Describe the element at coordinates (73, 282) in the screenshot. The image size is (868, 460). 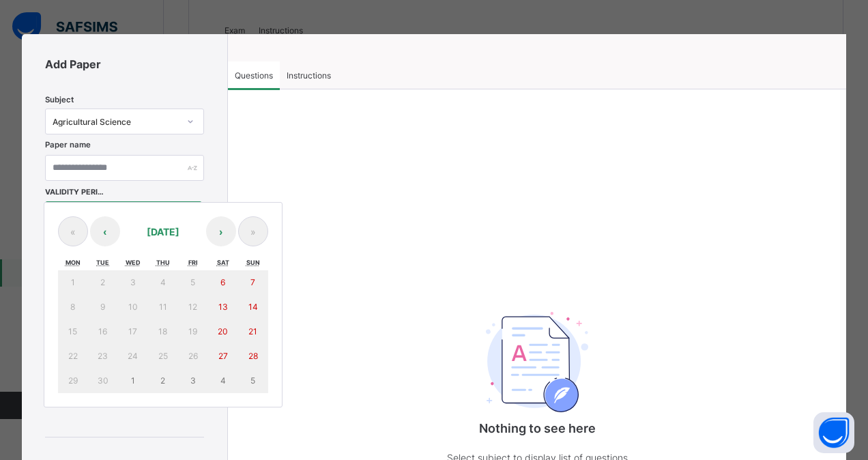
I see `abbr: 1 September 2025` at that location.